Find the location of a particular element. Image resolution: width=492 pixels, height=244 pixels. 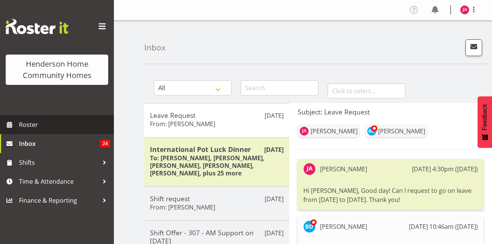

span: Time & Attendance is located at coordinates (59, 182).